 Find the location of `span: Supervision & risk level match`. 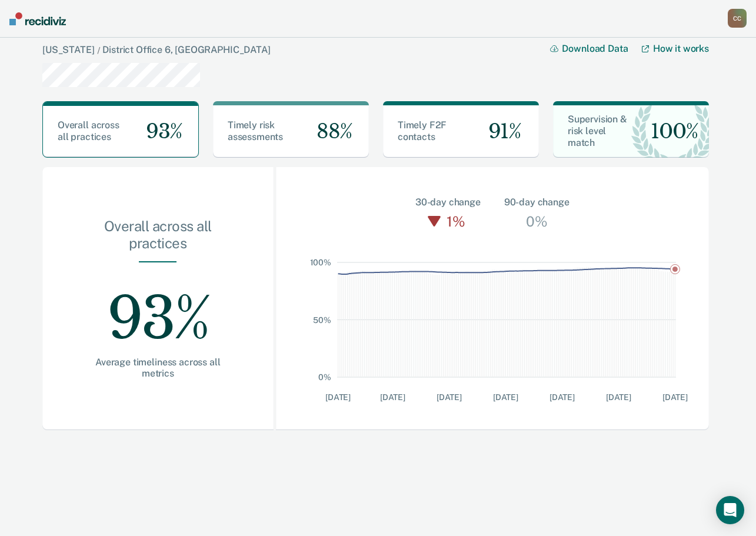

span: Supervision & risk level match is located at coordinates (597, 131).